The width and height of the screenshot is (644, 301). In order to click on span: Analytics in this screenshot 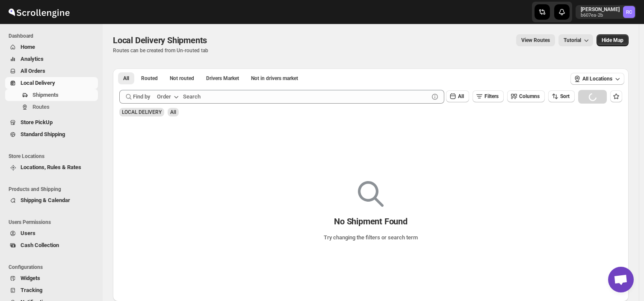, I will do `click(32, 59)`.